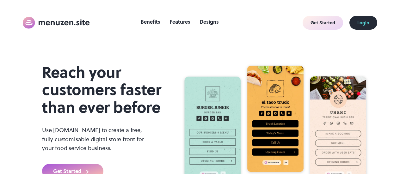 This screenshot has width=400, height=174. What do you see at coordinates (363, 23) in the screenshot?
I see `a: Login` at bounding box center [363, 23].